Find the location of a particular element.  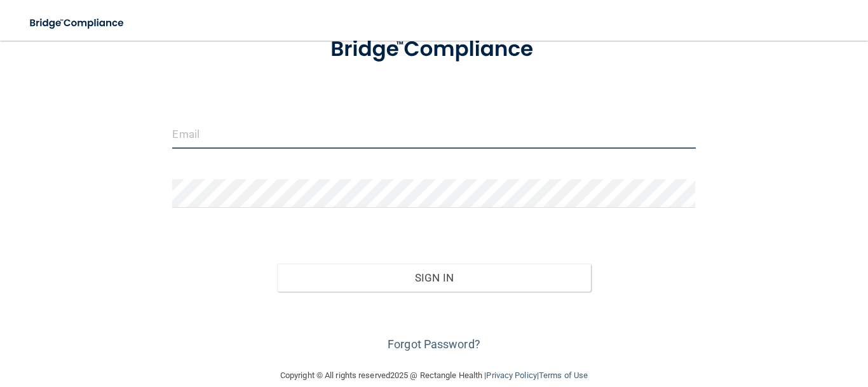

a: Privacy Policy is located at coordinates (511, 375).